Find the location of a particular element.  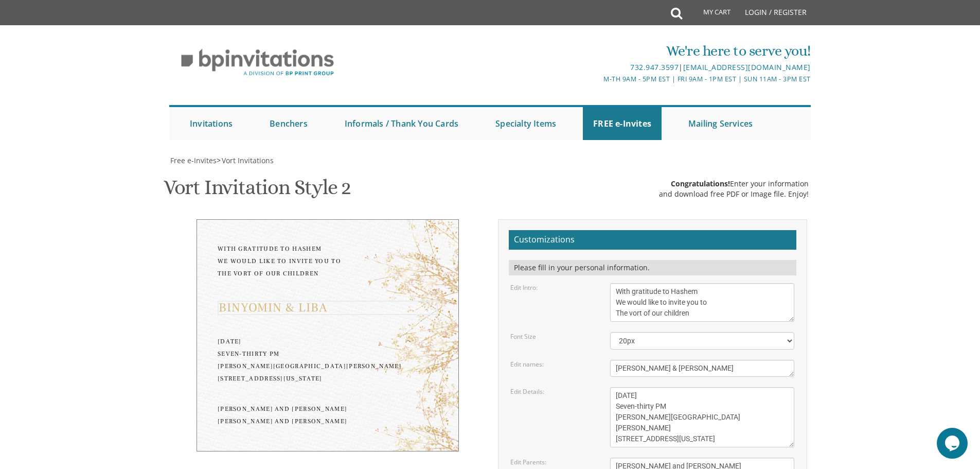

a: Invitations is located at coordinates (211, 124).